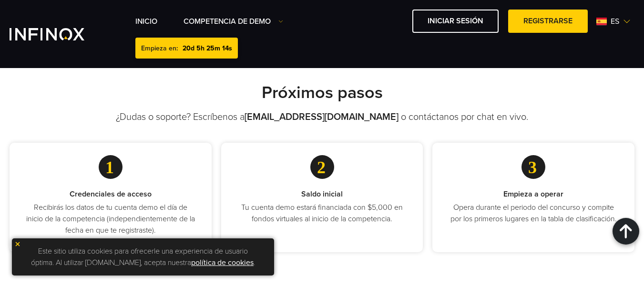 The width and height of the screenshot is (644, 285). Describe the element at coordinates (281, 21) in the screenshot. I see `img: Dropdown` at that location.